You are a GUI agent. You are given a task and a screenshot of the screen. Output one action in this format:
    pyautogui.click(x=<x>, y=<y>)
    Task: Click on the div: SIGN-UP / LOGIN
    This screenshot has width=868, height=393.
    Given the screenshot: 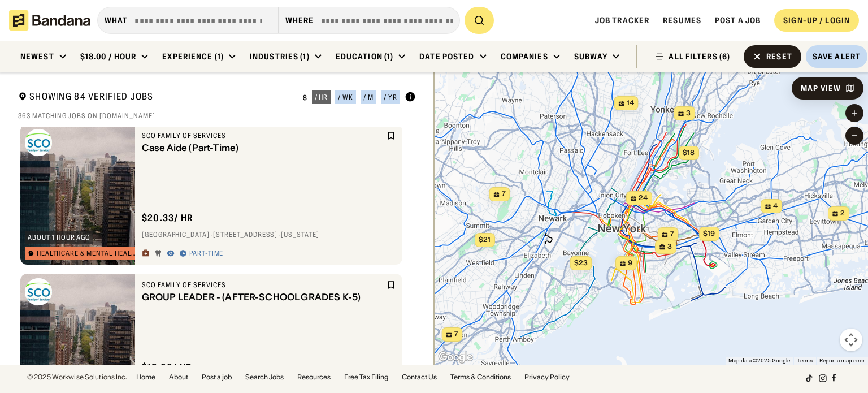 What is the action you would take?
    pyautogui.click(x=817, y=21)
    